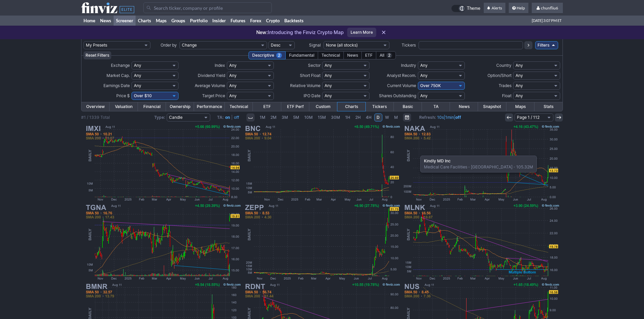 This screenshot has width=644, height=319. What do you see at coordinates (388, 118) in the screenshot?
I see `a: W` at bounding box center [388, 118].